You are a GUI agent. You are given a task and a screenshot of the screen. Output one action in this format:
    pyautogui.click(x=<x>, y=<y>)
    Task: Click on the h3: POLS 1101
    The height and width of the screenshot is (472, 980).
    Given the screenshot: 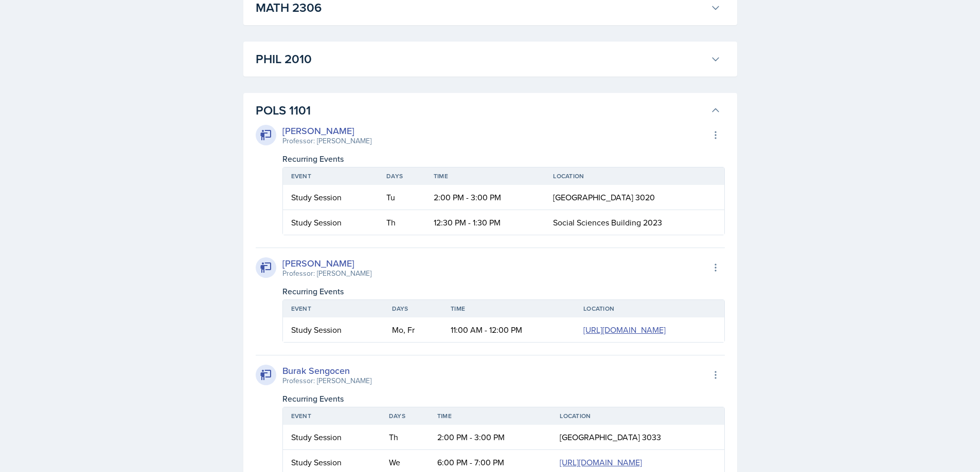 What is the action you would take?
    pyautogui.click(x=481, y=110)
    